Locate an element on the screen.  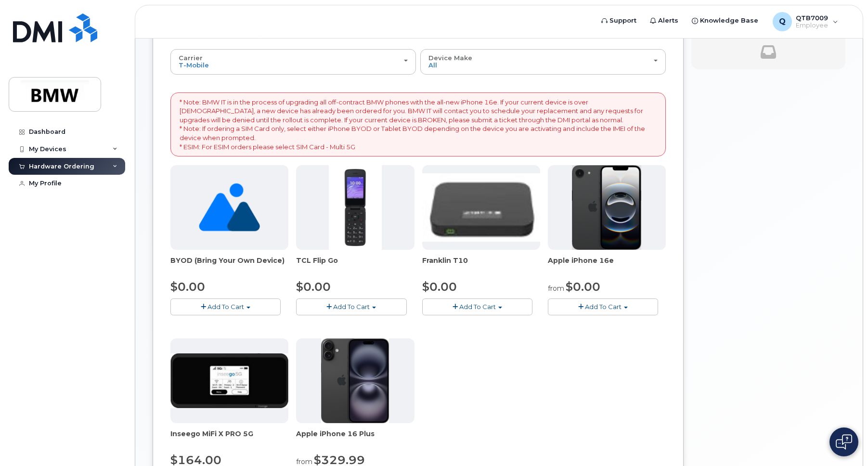
a: Support is located at coordinates (619, 20).